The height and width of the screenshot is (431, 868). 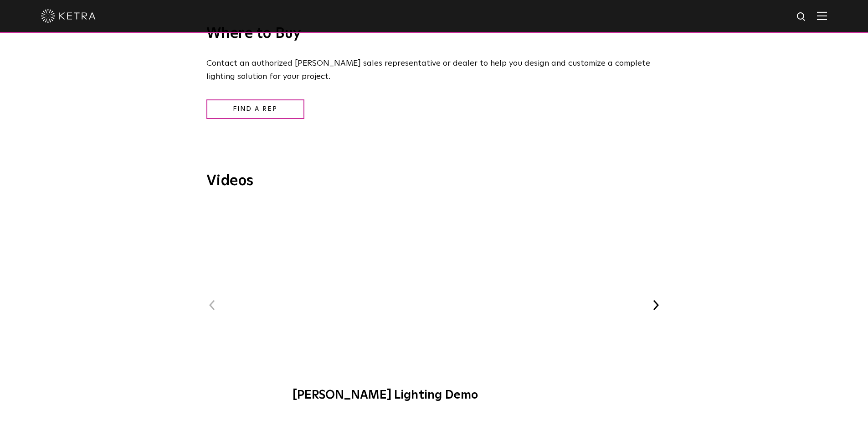 I want to click on button: Previous, so click(x=212, y=305).